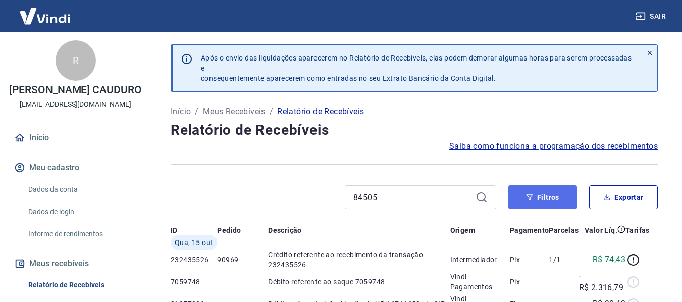  What do you see at coordinates (602, 282) in the screenshot?
I see `p: -R$ 2.316,79` at bounding box center [602, 282].